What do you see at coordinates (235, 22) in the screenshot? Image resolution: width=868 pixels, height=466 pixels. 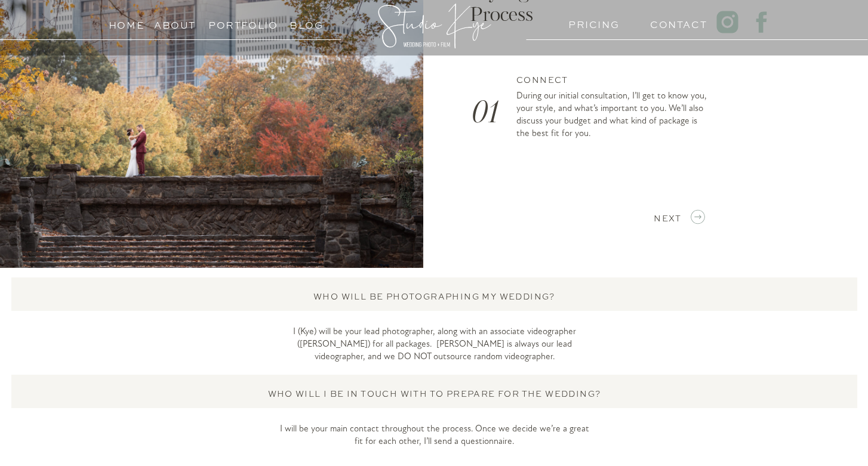 I see `a: Portfolio` at bounding box center [235, 22].